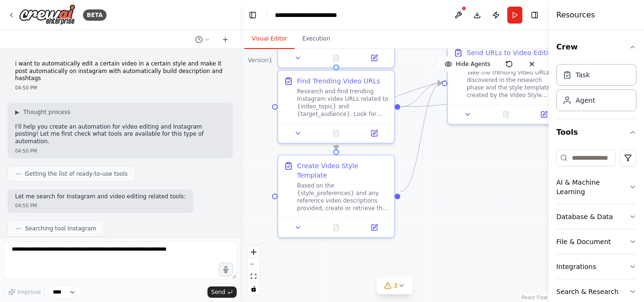  Describe the element at coordinates (120, 71) in the screenshot. I see `p: i want to automatically edit a certain video in a certain style and make it post automatically on...` at that location.